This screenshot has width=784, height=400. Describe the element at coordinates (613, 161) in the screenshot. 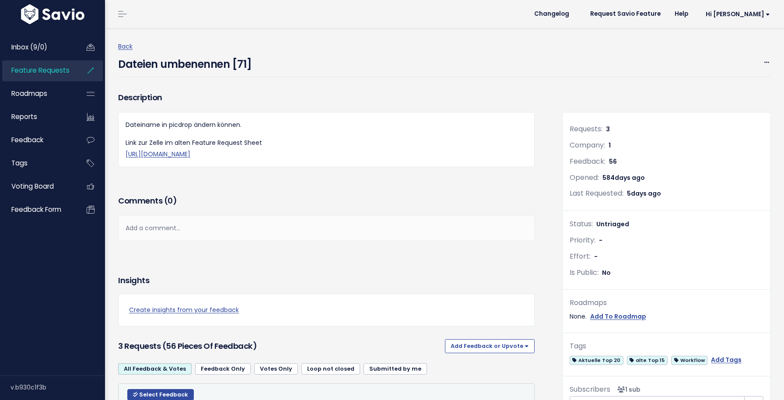

I see `span: 56` at that location.